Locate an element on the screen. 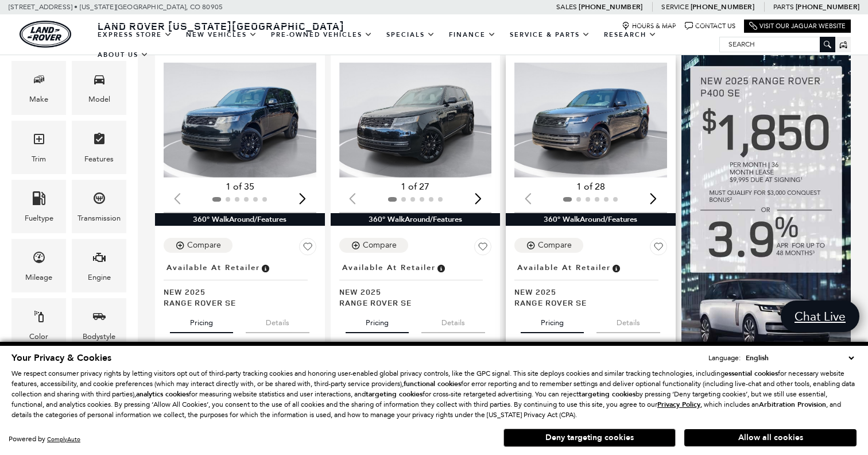  div: Trim is located at coordinates (39, 159).